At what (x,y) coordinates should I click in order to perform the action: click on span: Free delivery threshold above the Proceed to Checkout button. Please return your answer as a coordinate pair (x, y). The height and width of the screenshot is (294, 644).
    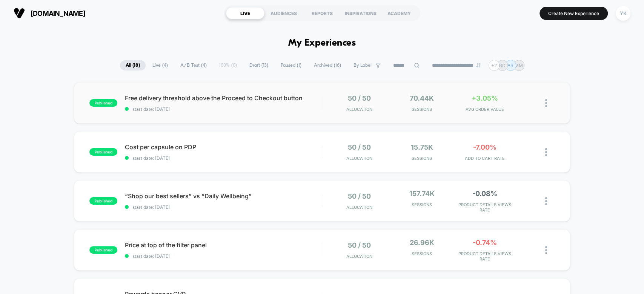
    Looking at the image, I should click on (223, 98).